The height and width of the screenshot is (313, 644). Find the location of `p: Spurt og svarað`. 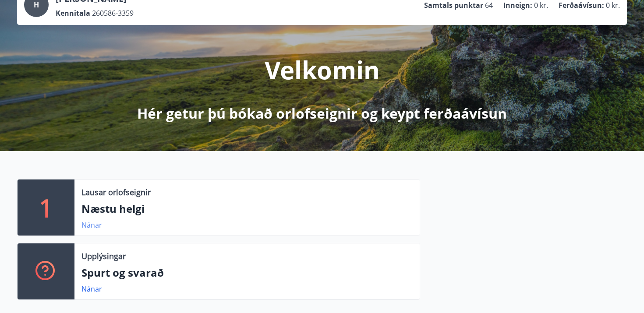

p: Spurt og svarað is located at coordinates (247, 273).